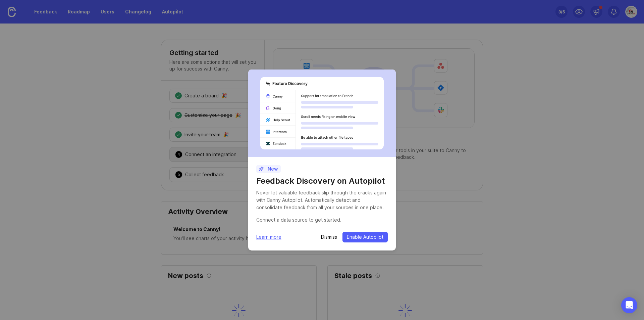  What do you see at coordinates (365, 237) in the screenshot?
I see `button: Enable Autopilot` at bounding box center [365, 237].